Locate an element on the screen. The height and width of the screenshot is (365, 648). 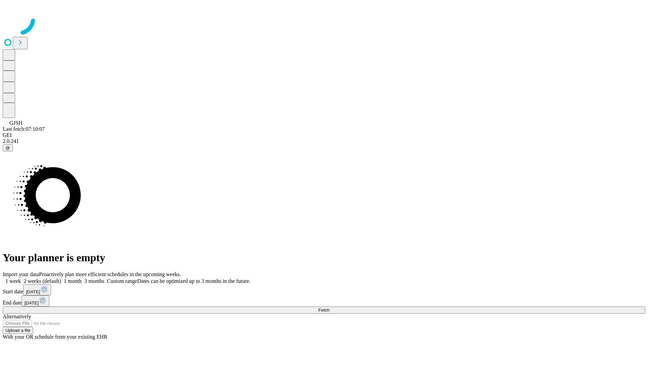
span: Last fetch: 07:10:07 is located at coordinates (24, 129).